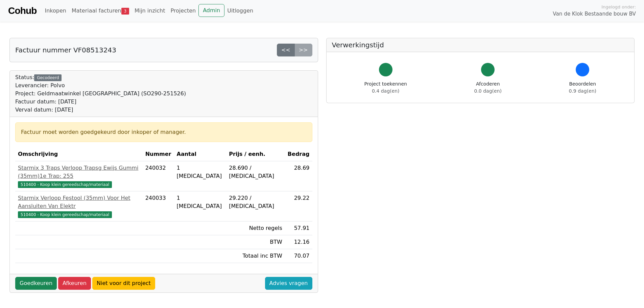 This screenshot has height=308, width=644. I want to click on td: 29.22, so click(298, 206).